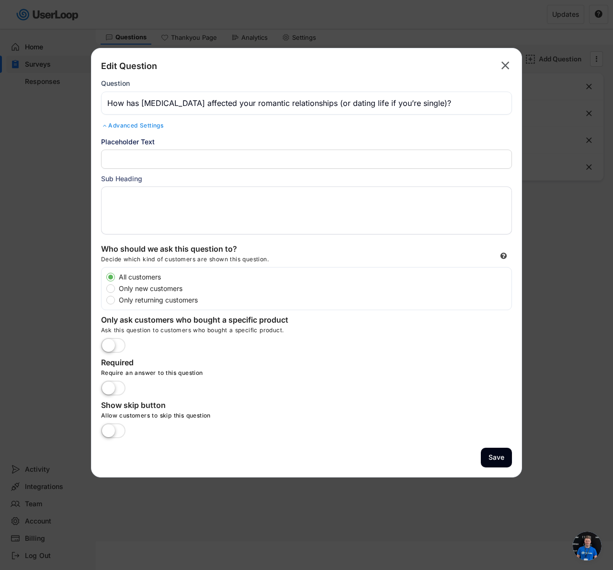 The image size is (613, 570). Describe the element at coordinates (245, 375) in the screenshot. I see `div: Require an answer to this question` at that location.